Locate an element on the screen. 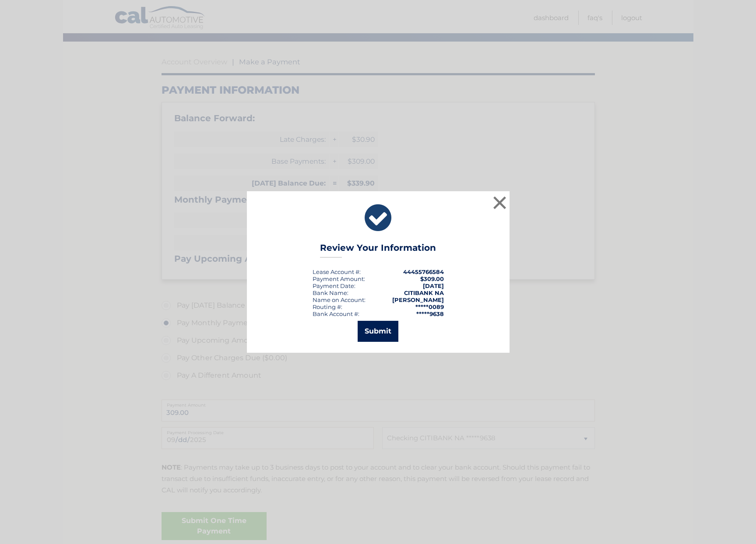 The height and width of the screenshot is (544, 756). div: Routing #: is located at coordinates (328, 307).